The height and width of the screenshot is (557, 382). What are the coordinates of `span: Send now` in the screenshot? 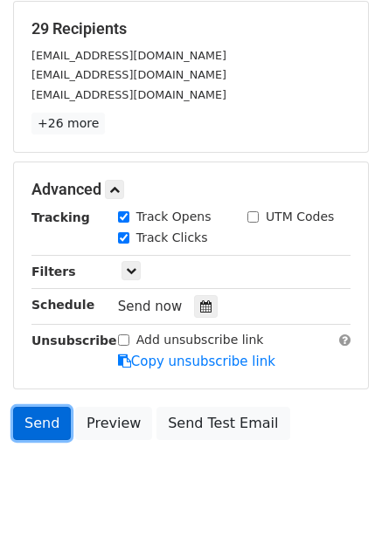 It's located at (150, 307).